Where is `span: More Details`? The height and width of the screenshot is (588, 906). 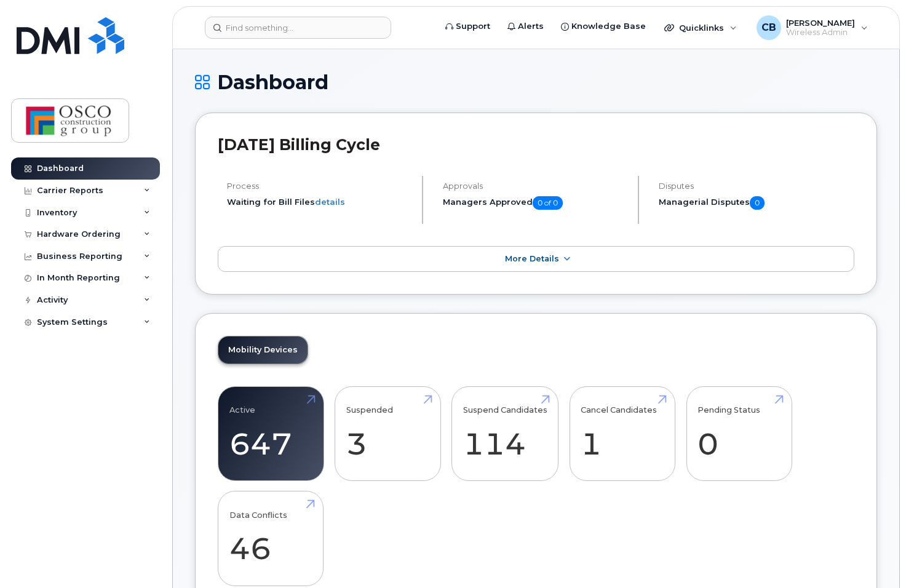 span: More Details is located at coordinates (532, 258).